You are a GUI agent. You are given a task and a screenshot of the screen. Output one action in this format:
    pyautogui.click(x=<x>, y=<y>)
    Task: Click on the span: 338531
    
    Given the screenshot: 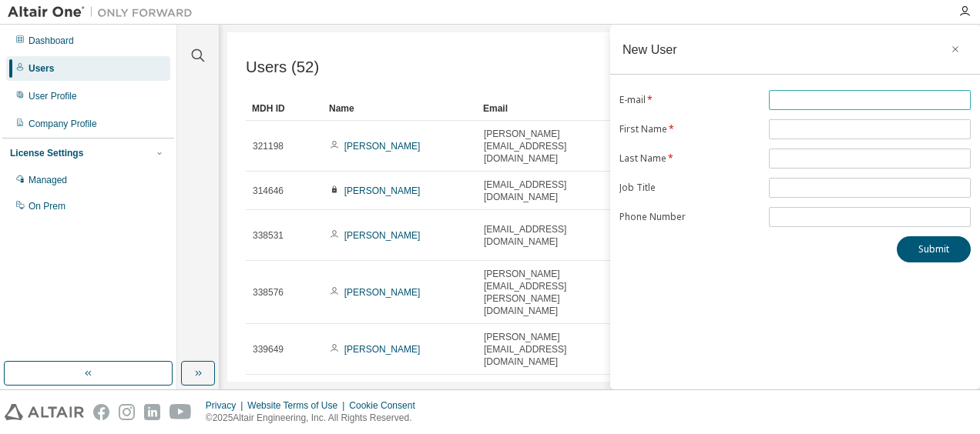 What is the action you would take?
    pyautogui.click(x=268, y=235)
    